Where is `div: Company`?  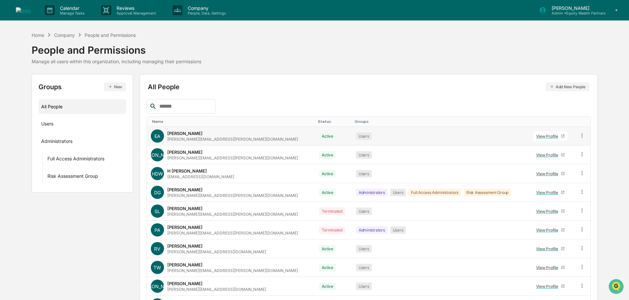 div: Company is located at coordinates (64, 35).